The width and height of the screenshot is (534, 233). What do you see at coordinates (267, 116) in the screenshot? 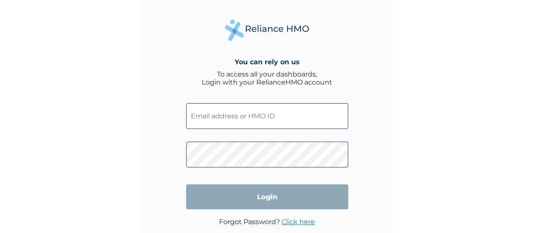
I see `input: Email address or HMO ID` at bounding box center [267, 116].